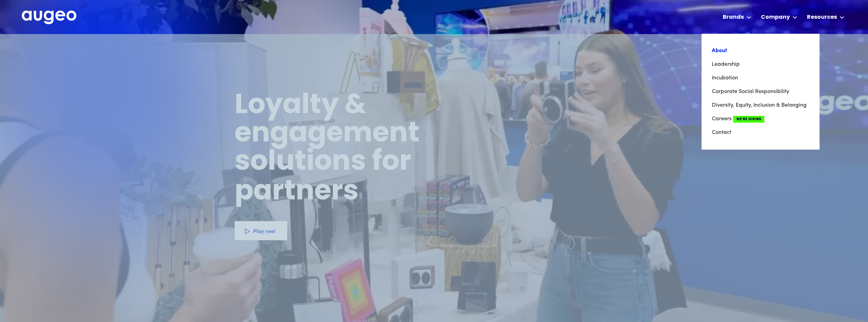  I want to click on div: Brands, so click(734, 17).